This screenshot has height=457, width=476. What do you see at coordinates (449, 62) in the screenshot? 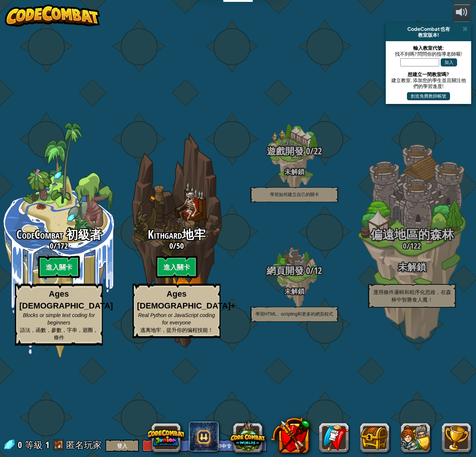
I see `button: 加入` at bounding box center [449, 62].